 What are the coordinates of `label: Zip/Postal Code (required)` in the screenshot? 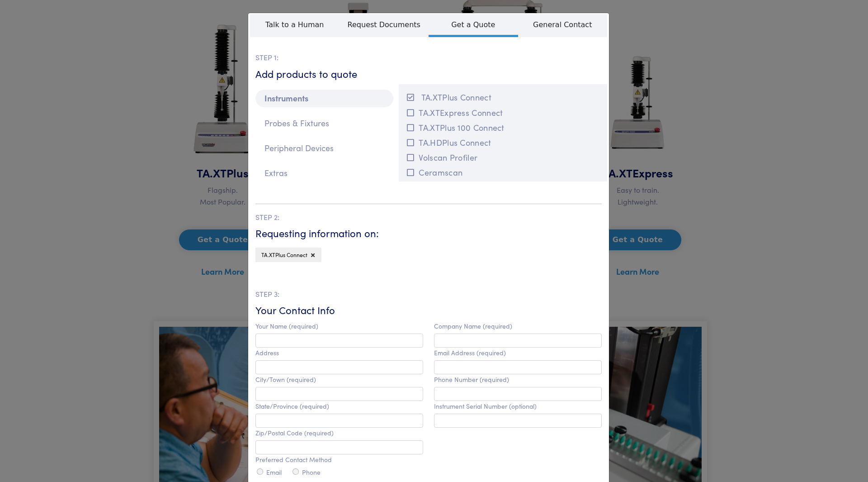 It's located at (295, 432).